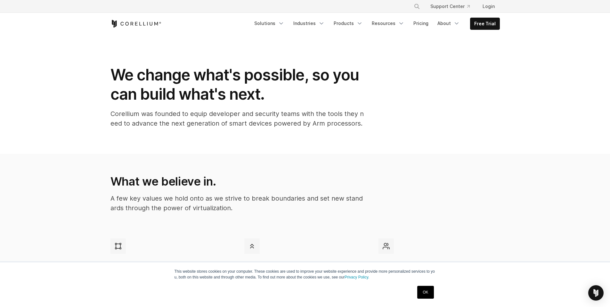 Image resolution: width=610 pixels, height=307 pixels. Describe the element at coordinates (238, 203) in the screenshot. I see `p: A few key values we hold onto as we strive to break boundaries and set new standards through the ...` at that location.